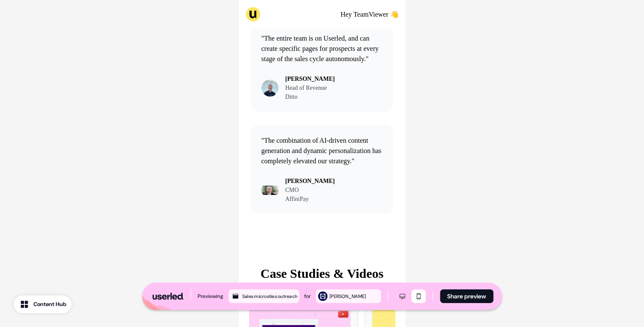 Image resolution: width=644 pixels, height=327 pixels. What do you see at coordinates (322, 49) in the screenshot?
I see `p: "The entire team is on Userled, and can create specific pages for prospects at every stage of the...` at bounding box center [322, 49].